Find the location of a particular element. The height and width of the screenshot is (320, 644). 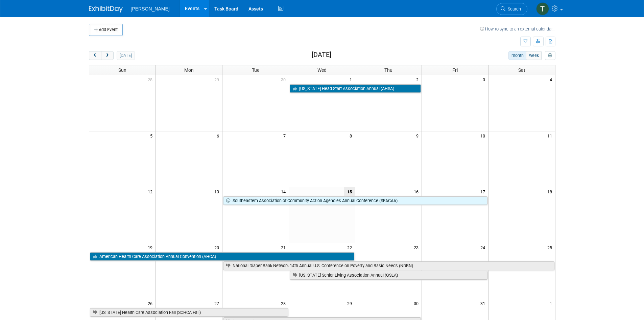

button: next is located at coordinates (107, 56).